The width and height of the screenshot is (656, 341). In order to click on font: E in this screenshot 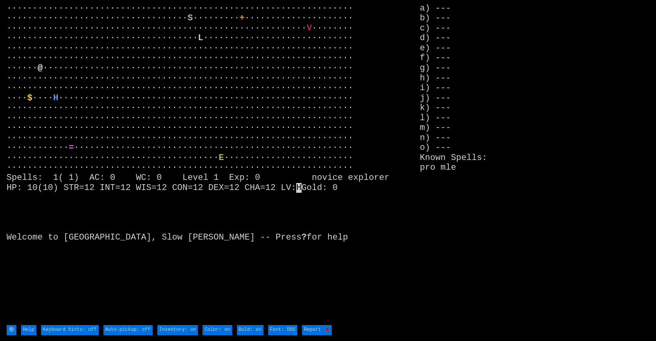, I will do `click(221, 158)`.